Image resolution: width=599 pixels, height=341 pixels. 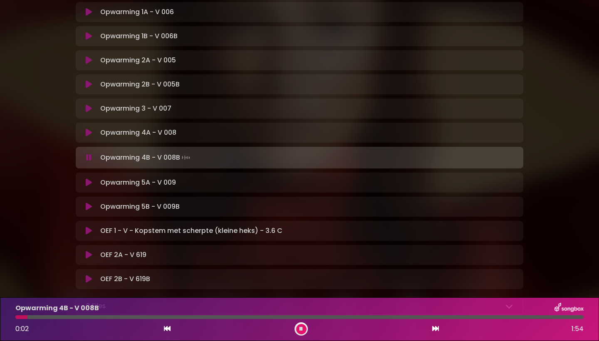 What do you see at coordinates (186, 158) in the screenshot?
I see `img: waveform4.gif` at bounding box center [186, 158].